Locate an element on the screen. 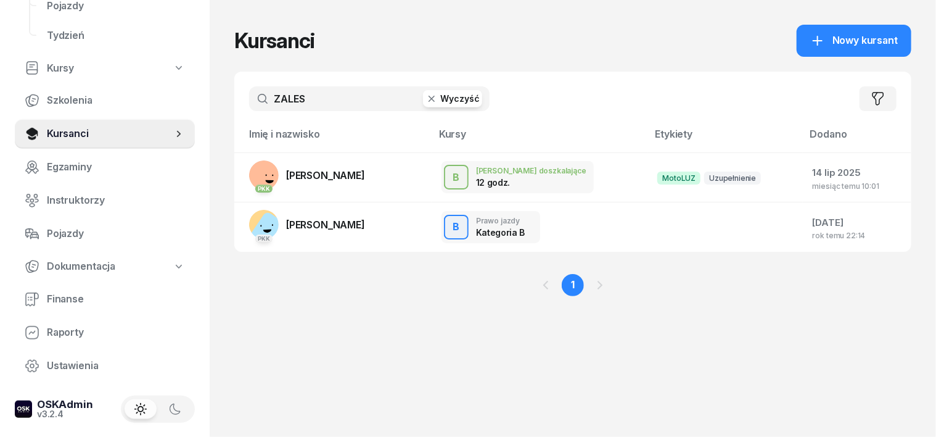 Image resolution: width=936 pixels, height=437 pixels. span: Uzupełnienie is located at coordinates (733, 178).